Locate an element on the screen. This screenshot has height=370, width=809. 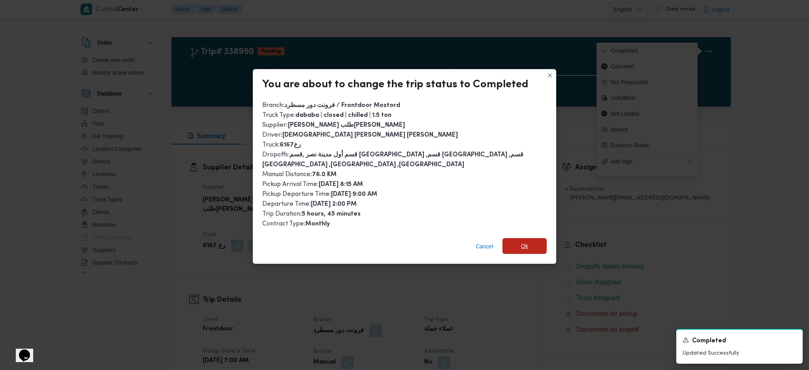
b: Monthly is located at coordinates (317, 224).